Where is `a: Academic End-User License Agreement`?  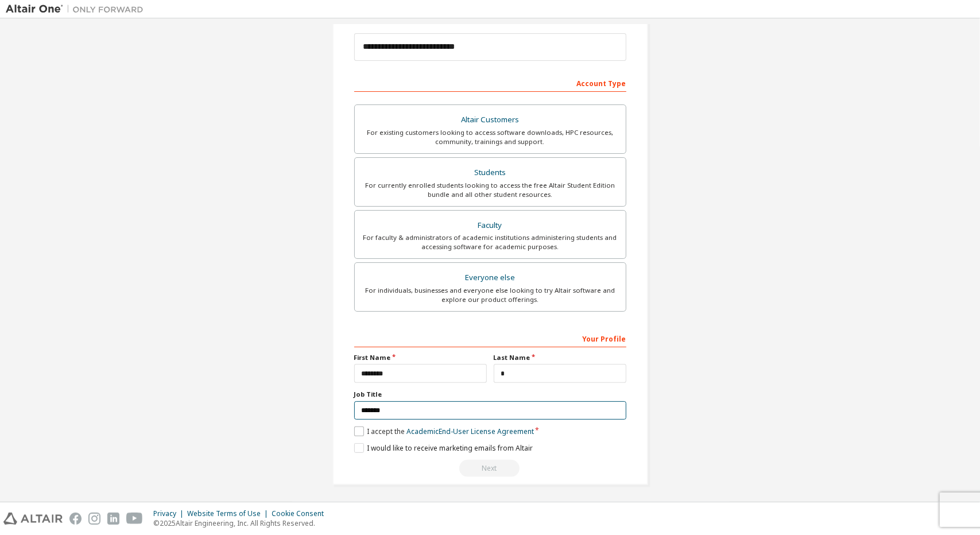
a: Academic End-User License Agreement is located at coordinates (470, 431).